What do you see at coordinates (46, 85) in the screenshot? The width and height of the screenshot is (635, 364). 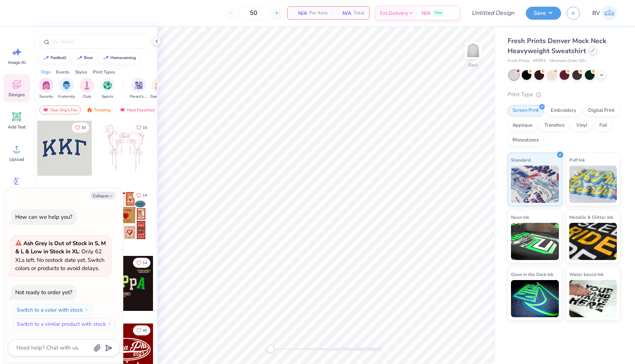 I see `img: Sorority Image` at bounding box center [46, 85].